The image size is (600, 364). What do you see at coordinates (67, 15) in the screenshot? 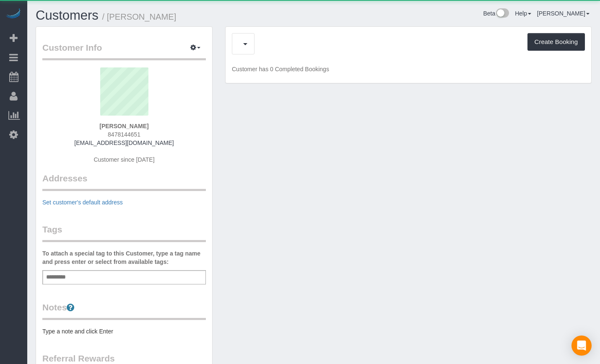
I see `a: Customers` at bounding box center [67, 15].